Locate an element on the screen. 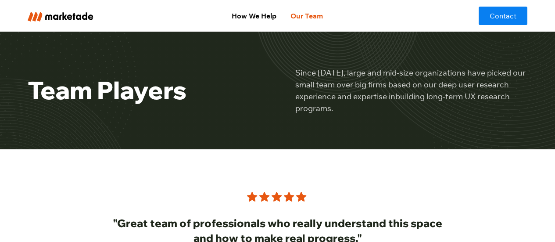  a: home is located at coordinates (79, 15).